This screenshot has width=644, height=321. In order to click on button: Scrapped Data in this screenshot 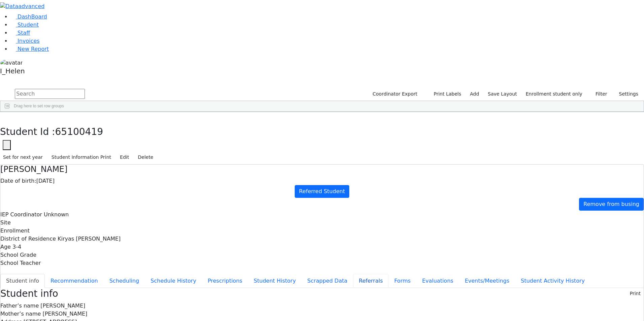, I will do `click(327, 281)`.